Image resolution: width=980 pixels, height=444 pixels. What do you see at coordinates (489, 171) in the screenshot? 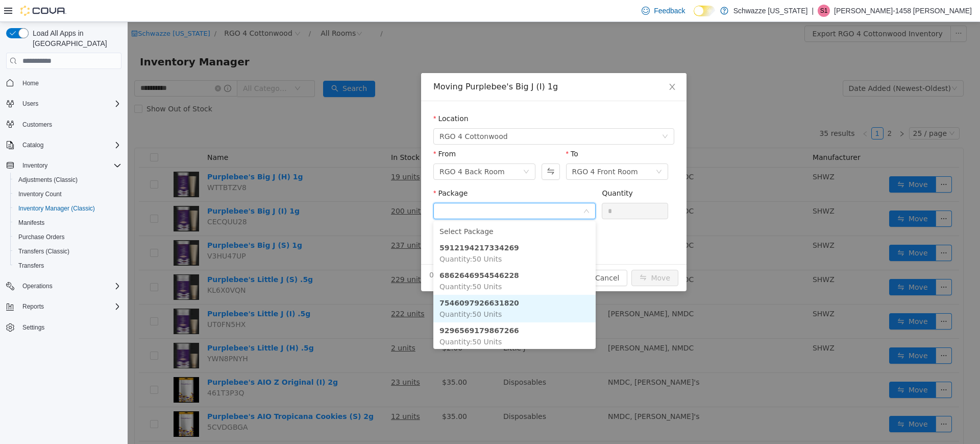
I see `label: Quantity` at bounding box center [489, 171].